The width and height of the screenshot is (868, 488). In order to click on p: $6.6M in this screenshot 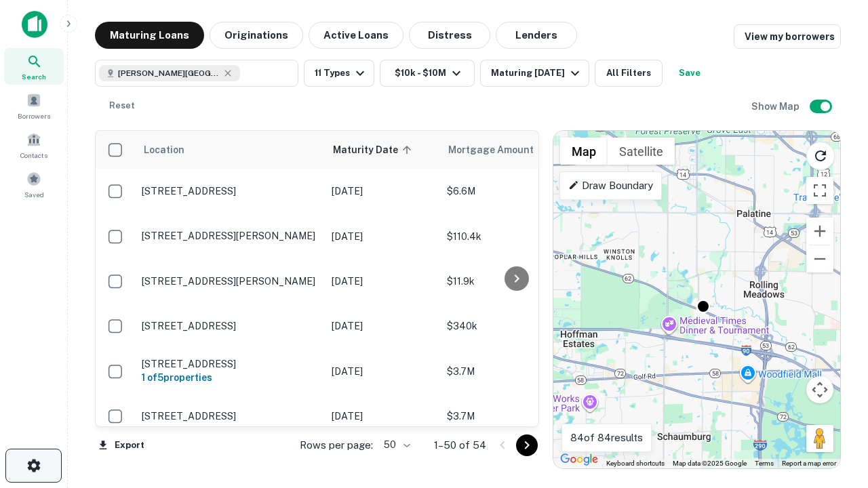, I will do `click(515, 191)`.